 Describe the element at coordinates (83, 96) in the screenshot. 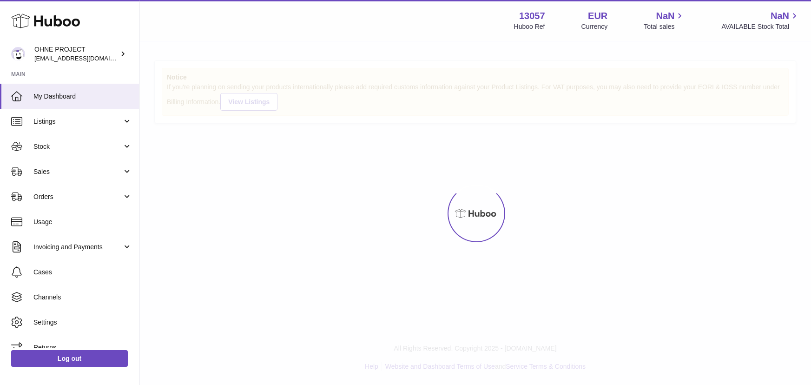

I see `span: My Dashboard` at that location.